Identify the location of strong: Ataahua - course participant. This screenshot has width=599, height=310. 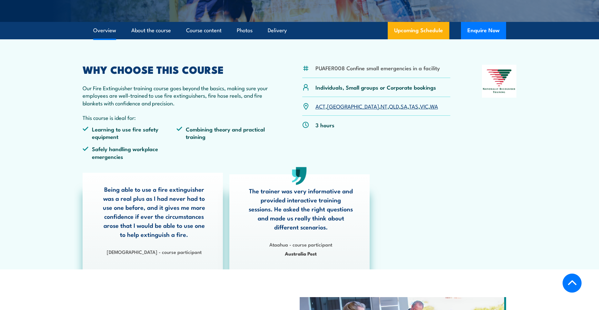
(301, 245).